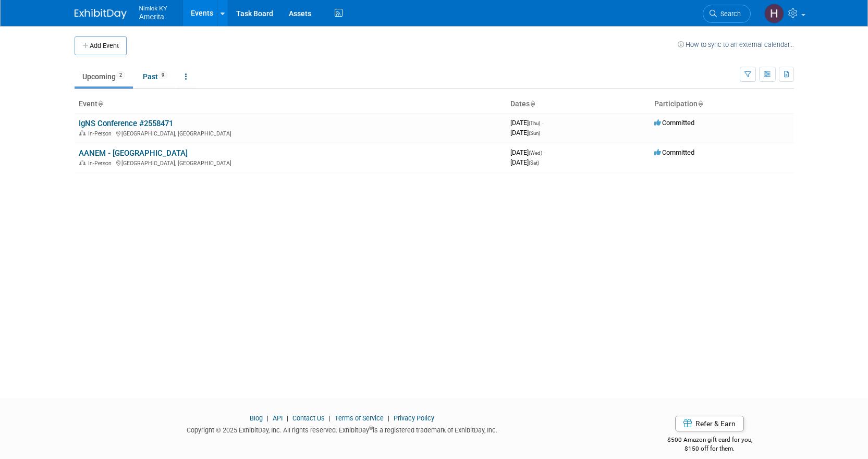 The width and height of the screenshot is (868, 459). Describe the element at coordinates (100, 46) in the screenshot. I see `button: Add Event` at that location.